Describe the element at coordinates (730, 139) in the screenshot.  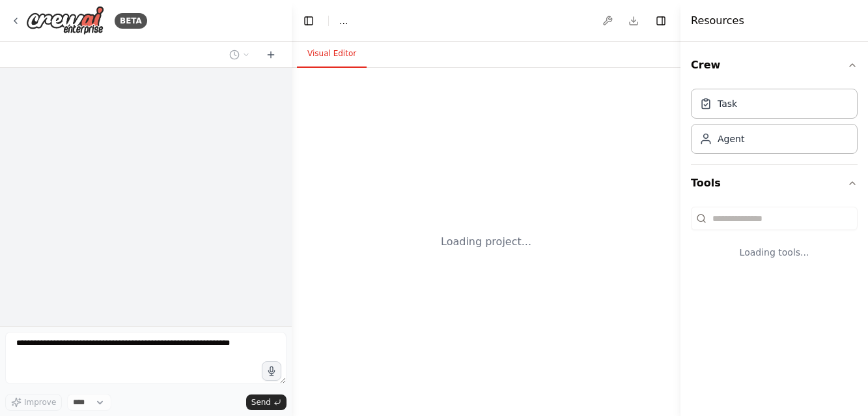
I see `div: Agent` at that location.